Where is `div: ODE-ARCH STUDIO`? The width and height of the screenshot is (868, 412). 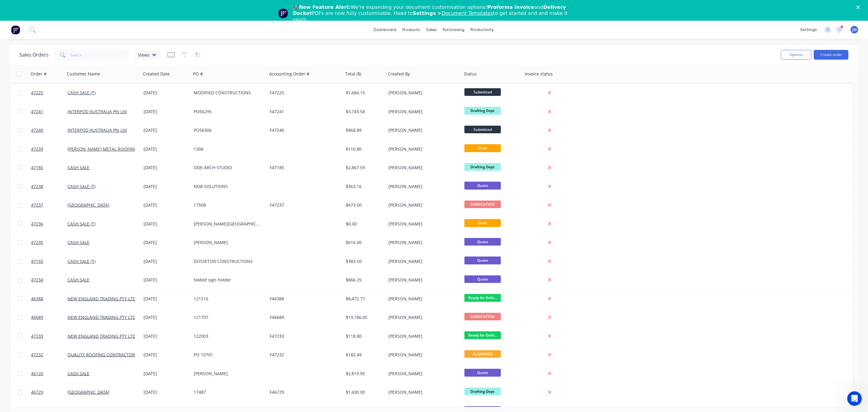 div: ODE-ARCH STUDIO is located at coordinates (227, 167).